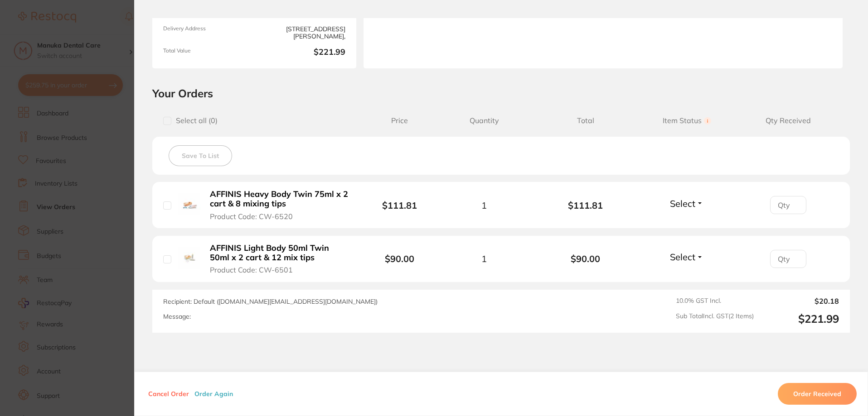 This screenshot has width=868, height=416. What do you see at coordinates (169, 394) in the screenshot?
I see `button: Cancel Order` at bounding box center [169, 394].